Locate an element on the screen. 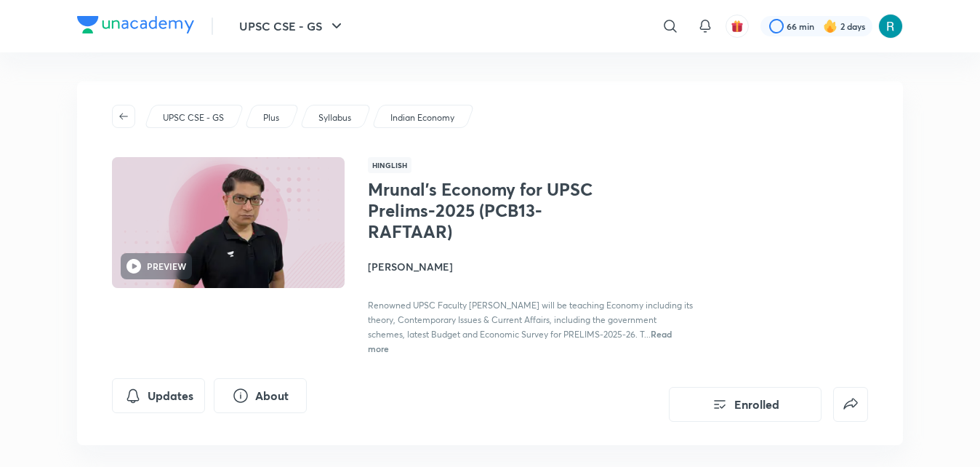 This screenshot has height=467, width=980. a: Indian Economy is located at coordinates (423, 118).